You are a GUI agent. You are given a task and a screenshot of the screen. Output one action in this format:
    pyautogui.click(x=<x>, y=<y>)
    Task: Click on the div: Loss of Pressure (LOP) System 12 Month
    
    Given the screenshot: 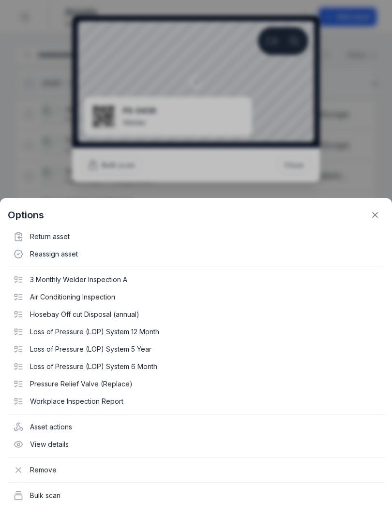 What is the action you would take?
    pyautogui.click(x=196, y=332)
    